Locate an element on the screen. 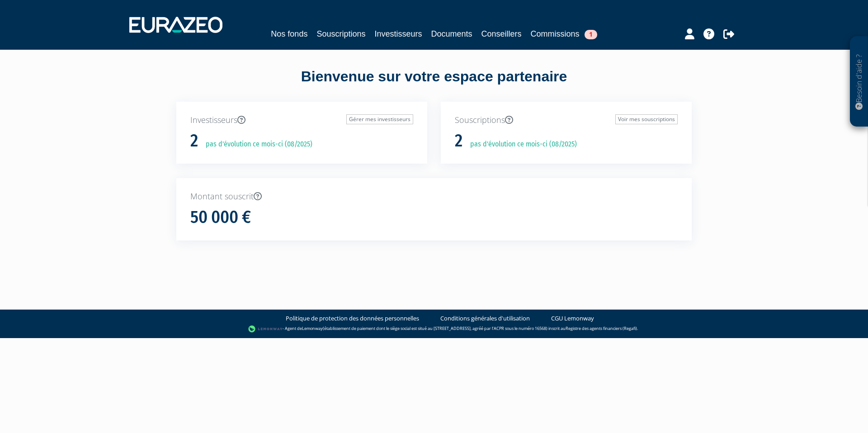  a: Investisseurs is located at coordinates (398, 34).